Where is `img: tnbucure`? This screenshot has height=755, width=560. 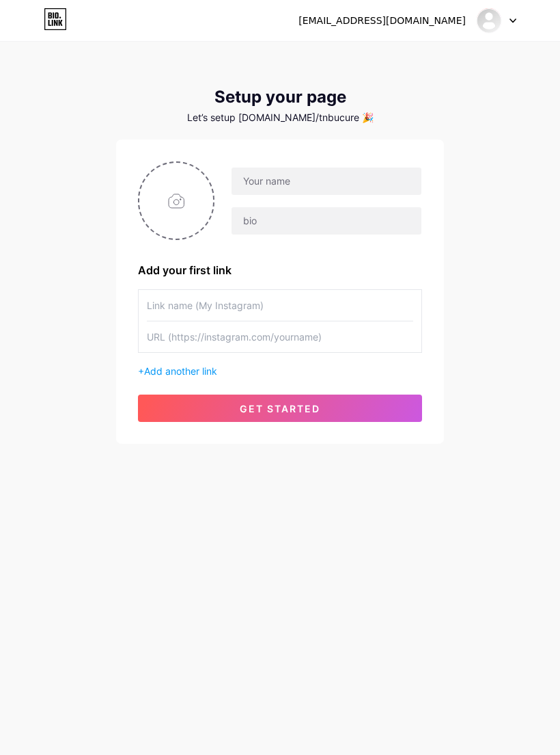
img: tnbucure is located at coordinates (489, 21).